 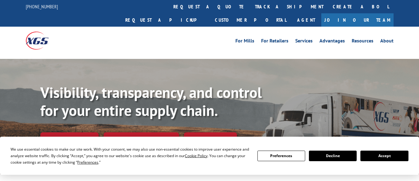 I want to click on span: Cookie Policy, so click(x=196, y=156).